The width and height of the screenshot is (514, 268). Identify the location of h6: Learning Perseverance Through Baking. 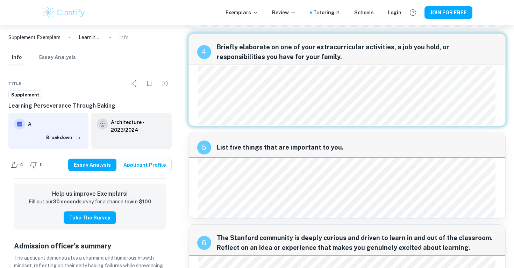
(90, 106).